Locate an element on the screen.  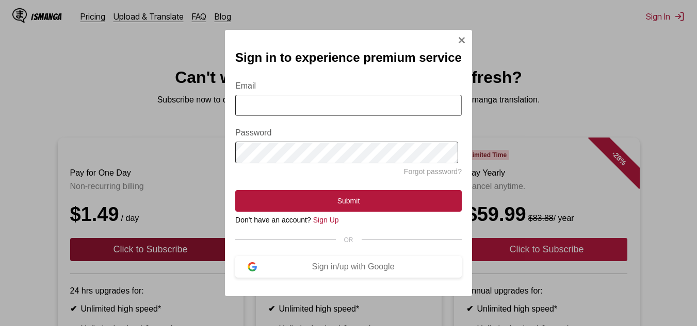
a: Forgot password? is located at coordinates (433, 172).